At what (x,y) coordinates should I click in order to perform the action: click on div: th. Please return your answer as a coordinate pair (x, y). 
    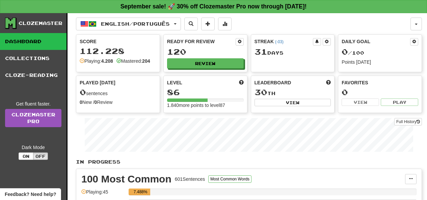
    Looking at the image, I should click on (293, 92).